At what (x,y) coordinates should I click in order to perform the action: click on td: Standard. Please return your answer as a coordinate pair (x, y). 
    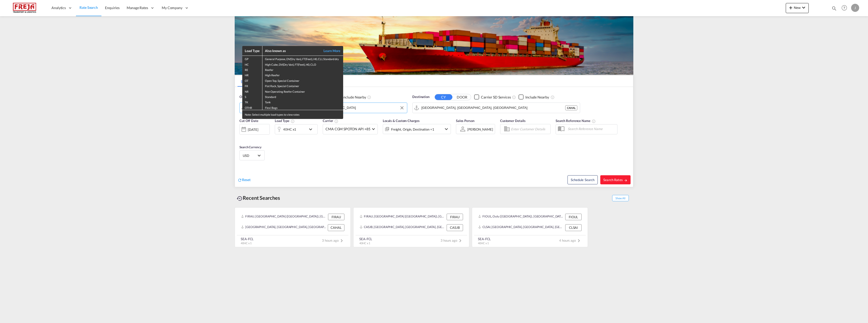
    Looking at the image, I should click on (303, 96).